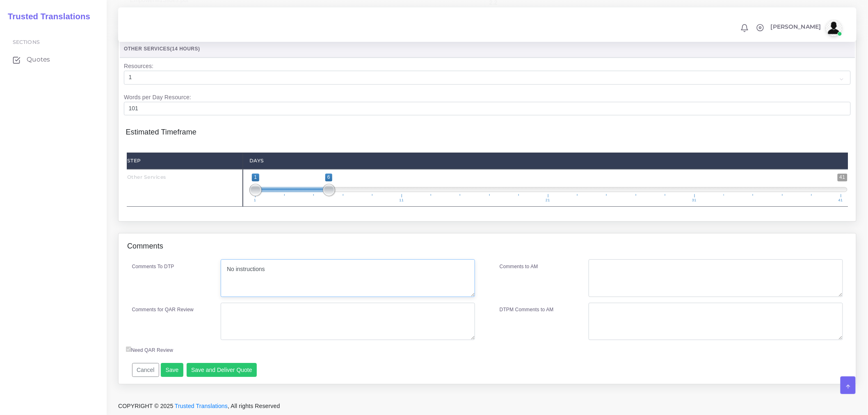 The height and width of the screenshot is (415, 868). What do you see at coordinates (694, 201) in the screenshot?
I see `span: 31` at bounding box center [694, 201].